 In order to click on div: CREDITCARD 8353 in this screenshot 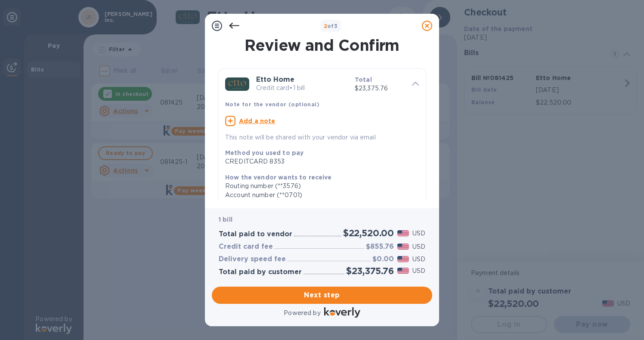, I will do `click(319, 162)`.